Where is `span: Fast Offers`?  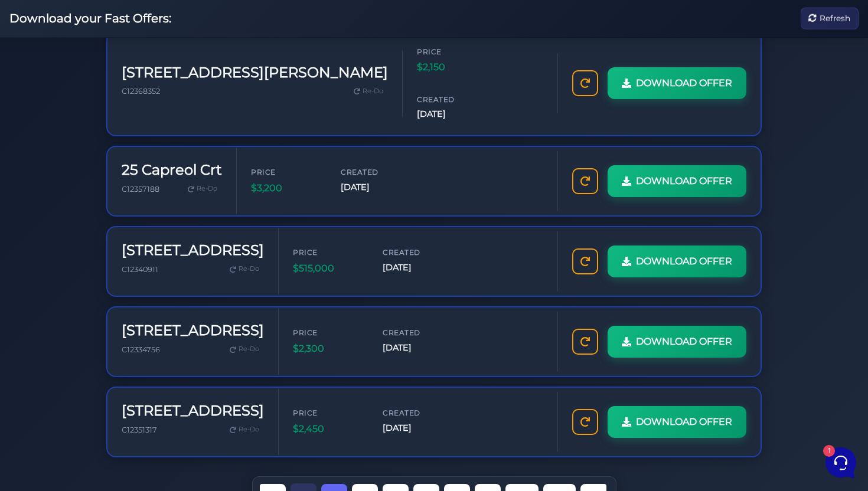
span: Fast Offers is located at coordinates (118, 91).